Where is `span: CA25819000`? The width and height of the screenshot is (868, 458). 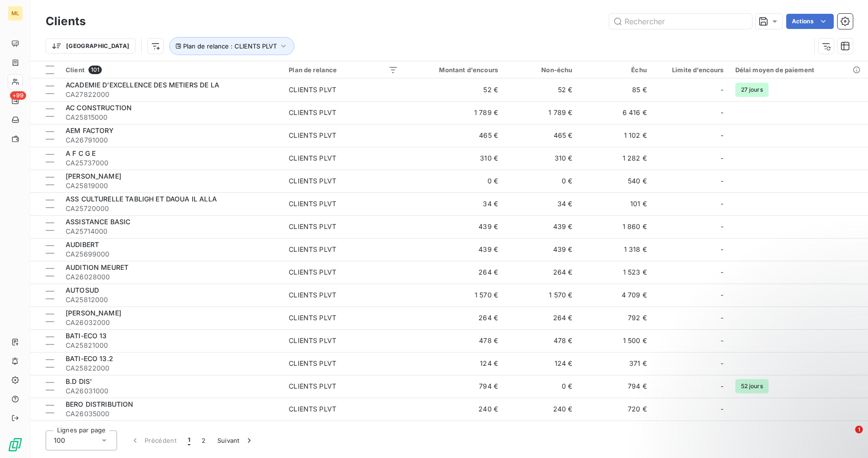 span: CA25819000 is located at coordinates (171, 186).